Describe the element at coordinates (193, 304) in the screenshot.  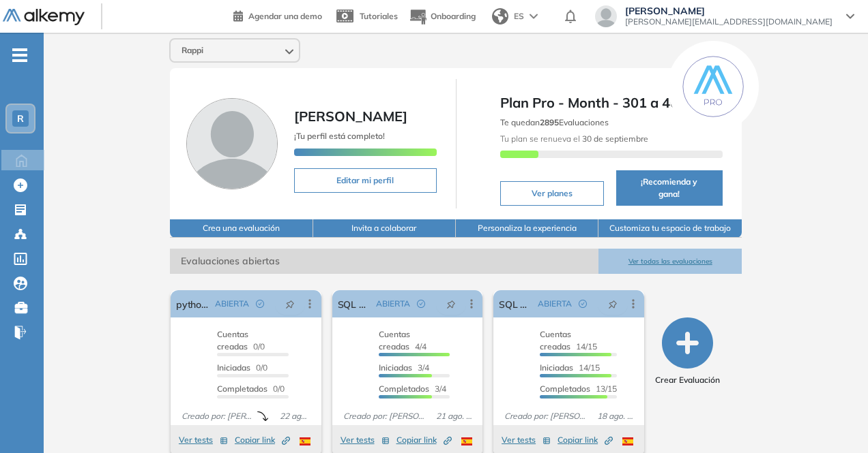
I see `a: python support` at that location.